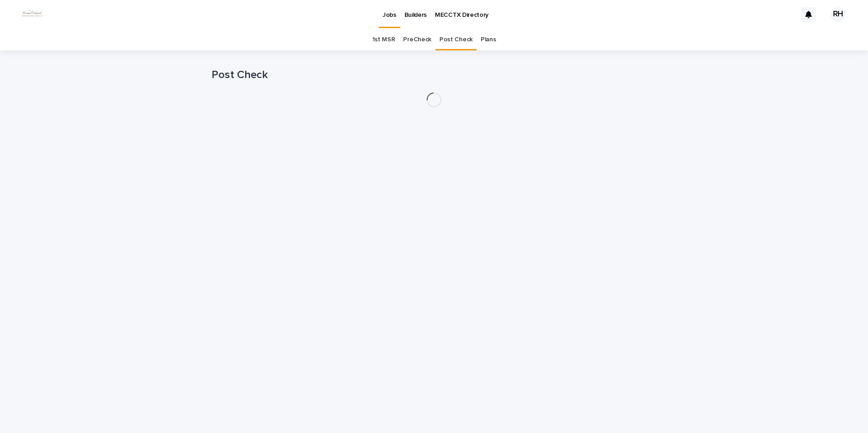 The height and width of the screenshot is (433, 868). I want to click on a: Post Check, so click(455, 39).